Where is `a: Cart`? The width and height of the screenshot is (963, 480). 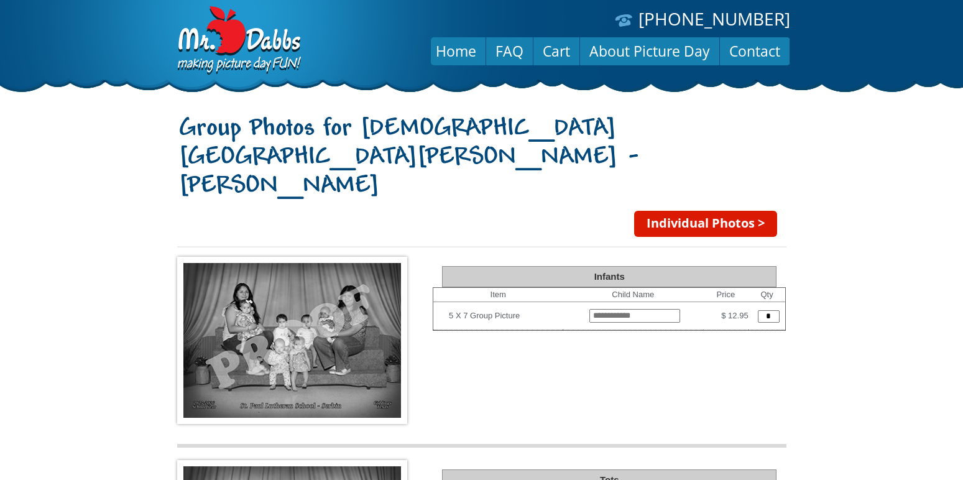
a: Cart is located at coordinates (556, 51).